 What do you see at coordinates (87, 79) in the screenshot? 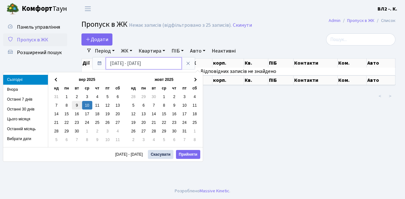
I see `th: вер 2025` at bounding box center [87, 79].